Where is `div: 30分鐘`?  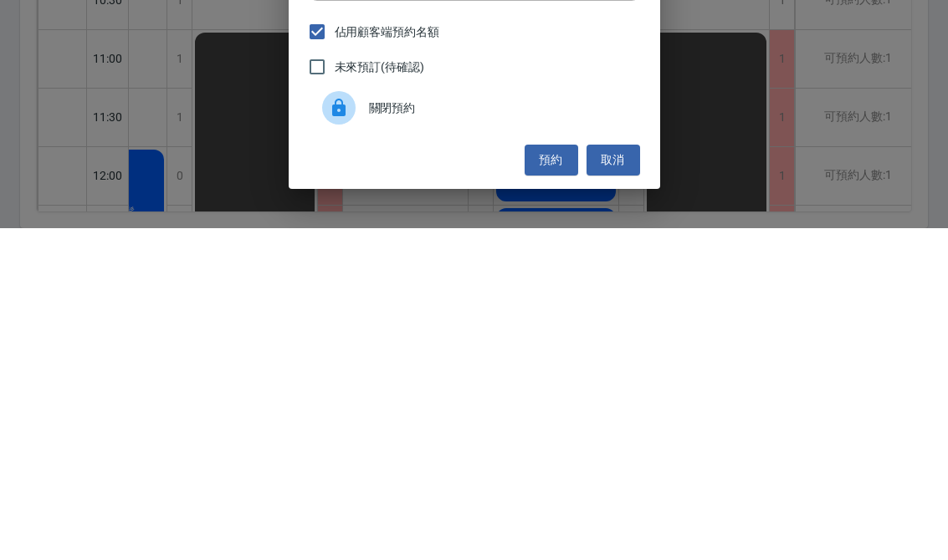
div: 30分鐘 is located at coordinates (474, 193).